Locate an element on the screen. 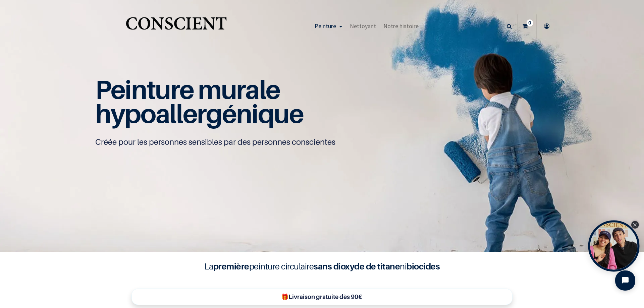  b: biocides is located at coordinates (423, 266).